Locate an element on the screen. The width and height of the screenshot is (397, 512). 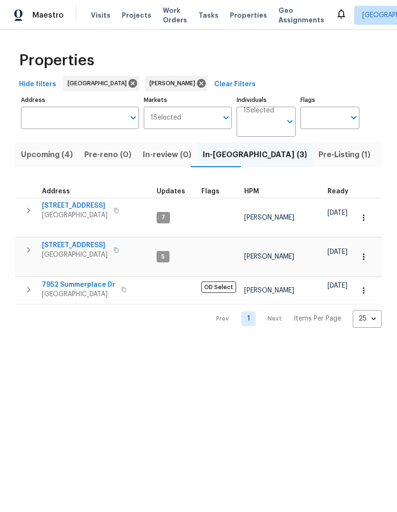
span: Geo Assignments is located at coordinates (301, 15).